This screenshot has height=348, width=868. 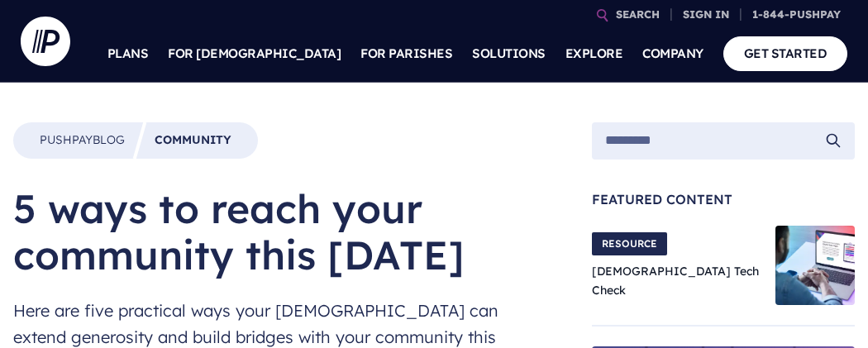 What do you see at coordinates (406, 54) in the screenshot?
I see `a: FOR PARISHES` at bounding box center [406, 54].